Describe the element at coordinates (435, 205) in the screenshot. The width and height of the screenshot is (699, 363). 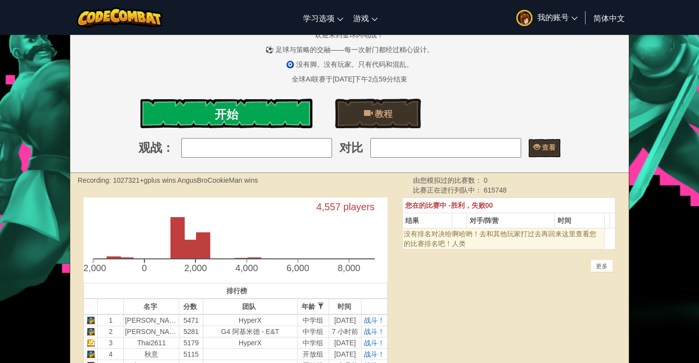
I see `font: 的比赛中 -` at that location.